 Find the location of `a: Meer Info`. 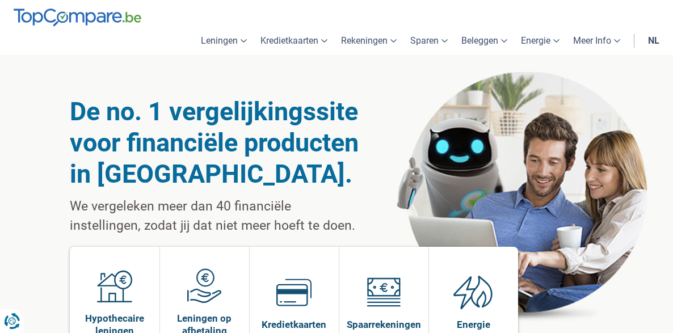

a: Meer Info is located at coordinates (596, 41).